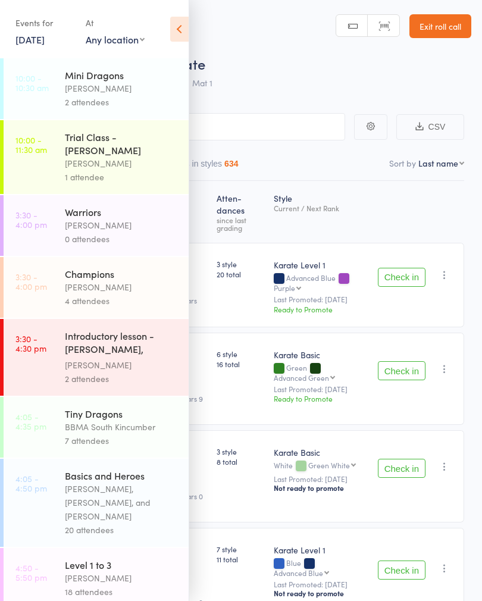 The image size is (482, 601). What do you see at coordinates (321, 466) in the screenshot?
I see `div: White` at bounding box center [321, 466].